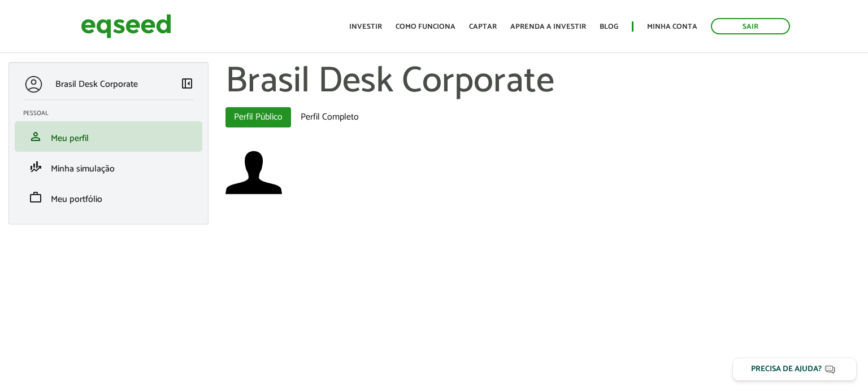  What do you see at coordinates (77, 199) in the screenshot?
I see `span: Meu portfólio` at bounding box center [77, 199].